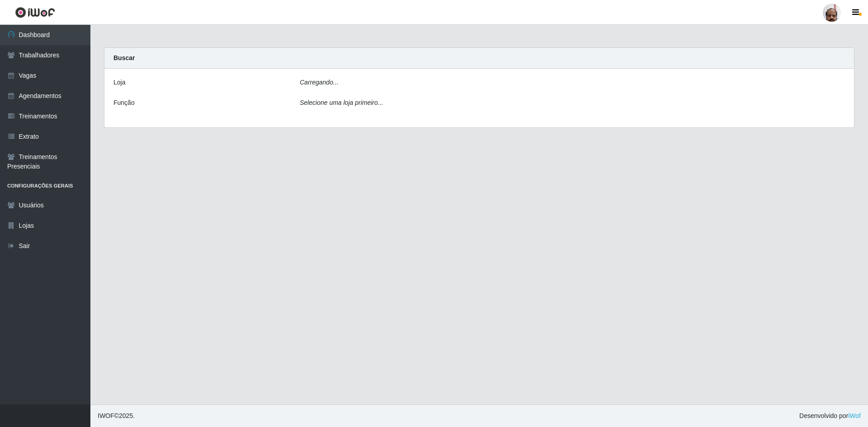 The width and height of the screenshot is (868, 427). What do you see at coordinates (120, 82) in the screenshot?
I see `label: Loja` at bounding box center [120, 82].